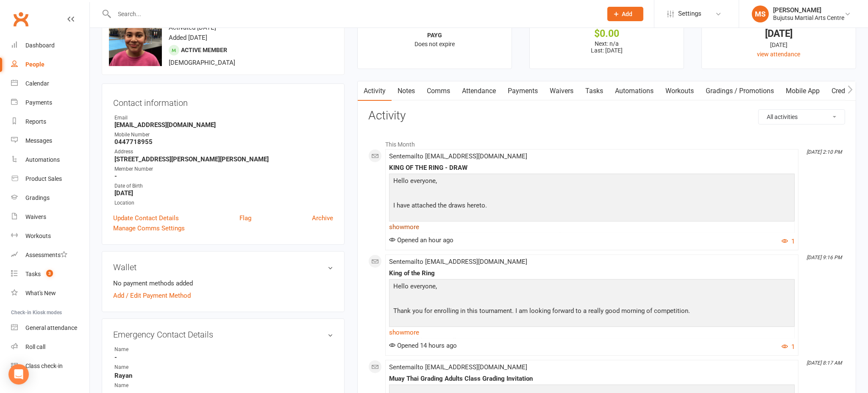 The height and width of the screenshot is (393, 868). Describe the element at coordinates (594, 91) in the screenshot. I see `a: Tasks` at that location.